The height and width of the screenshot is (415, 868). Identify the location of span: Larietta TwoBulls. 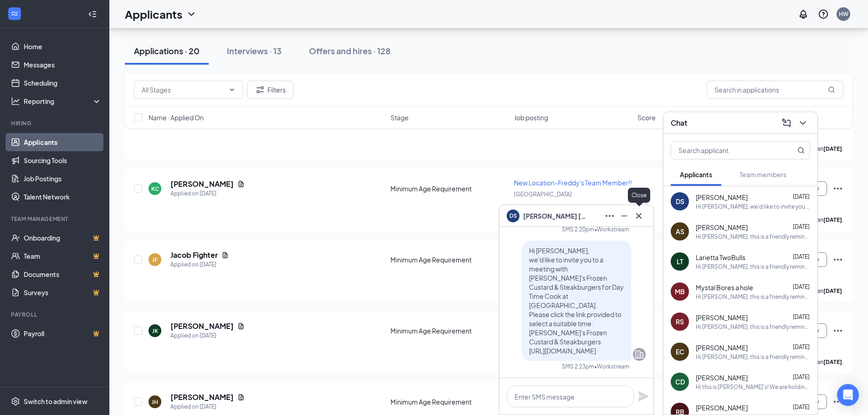
(721, 258).